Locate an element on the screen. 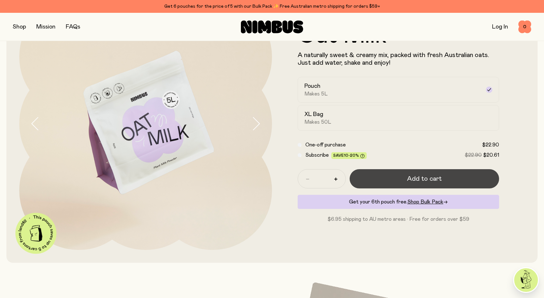 The image size is (544, 298). h2: Pouch is located at coordinates (313, 86).